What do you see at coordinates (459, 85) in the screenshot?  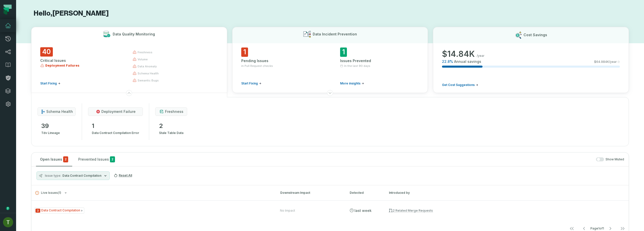 I see `span: Get Cost Suggestions` at bounding box center [459, 85].